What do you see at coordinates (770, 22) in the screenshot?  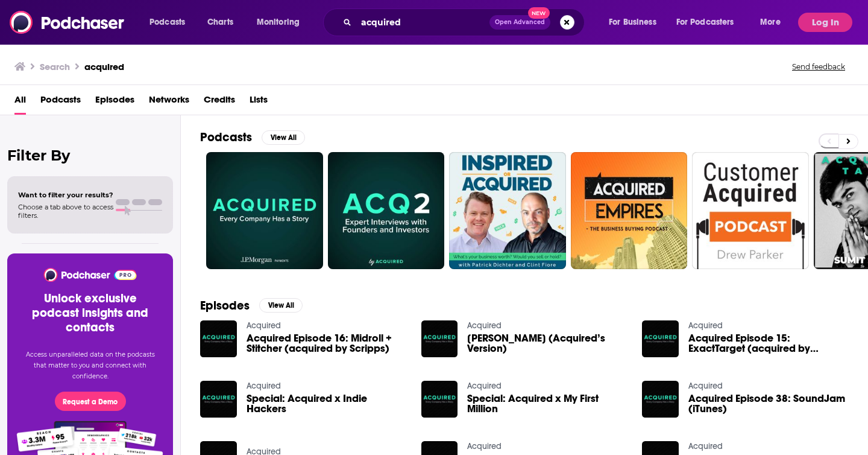 I see `span: More` at bounding box center [770, 22].